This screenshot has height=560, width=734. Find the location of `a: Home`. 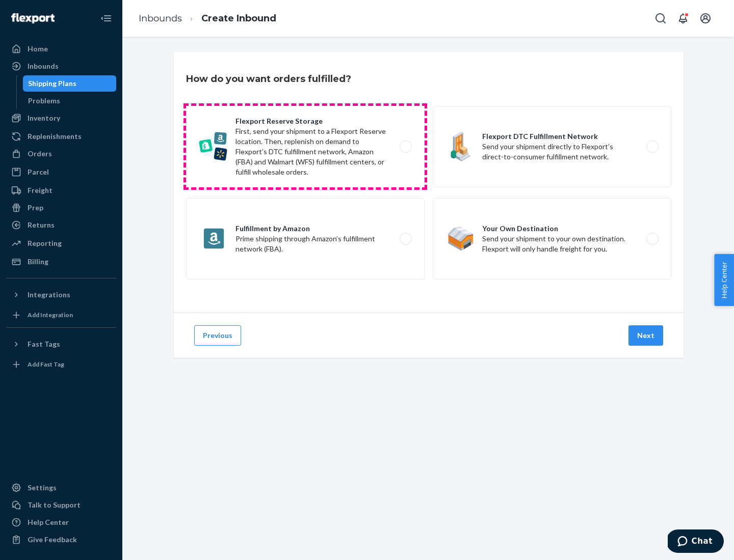

a: Home is located at coordinates (61, 49).